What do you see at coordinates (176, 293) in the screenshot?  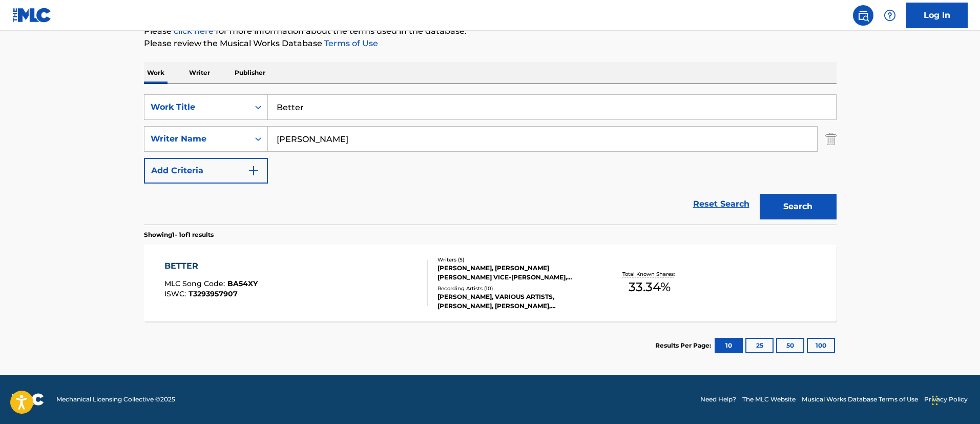 I see `span: ISWC :` at bounding box center [176, 293].